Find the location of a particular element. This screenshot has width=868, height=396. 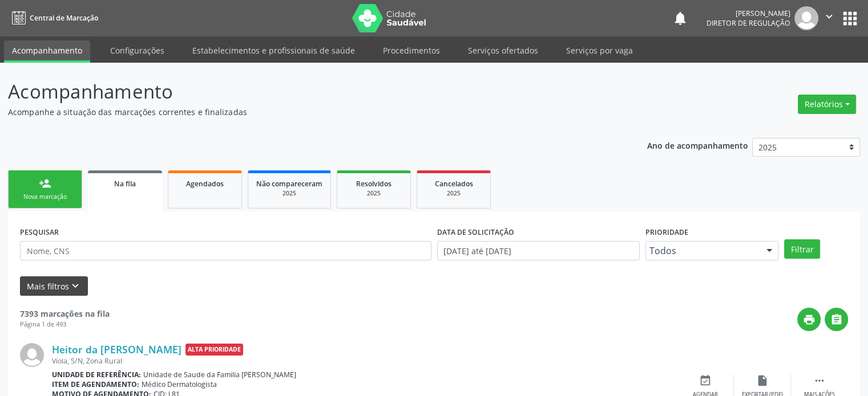

span: Central de Marcação is located at coordinates (64, 18).